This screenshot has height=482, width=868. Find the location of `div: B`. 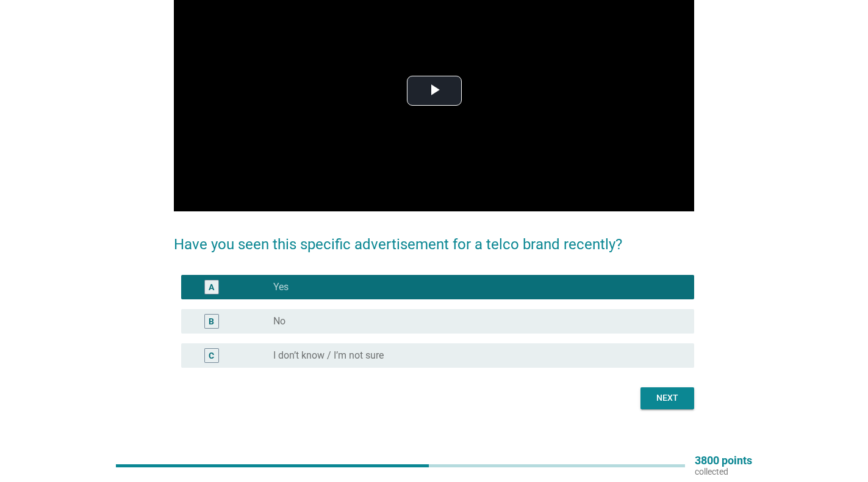

div: B is located at coordinates (211, 321).